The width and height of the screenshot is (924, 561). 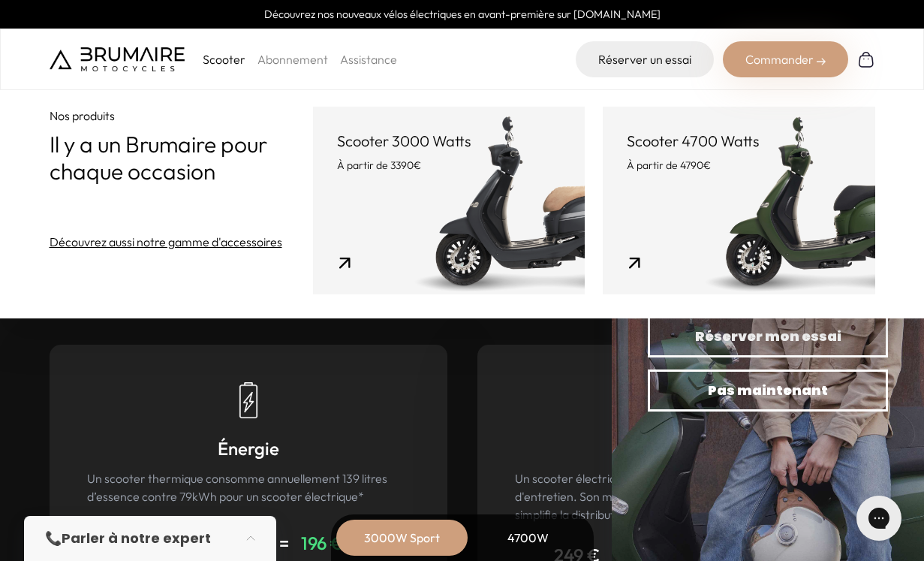 What do you see at coordinates (449, 141) in the screenshot?
I see `p: Scooter 3000 Watts` at bounding box center [449, 141].